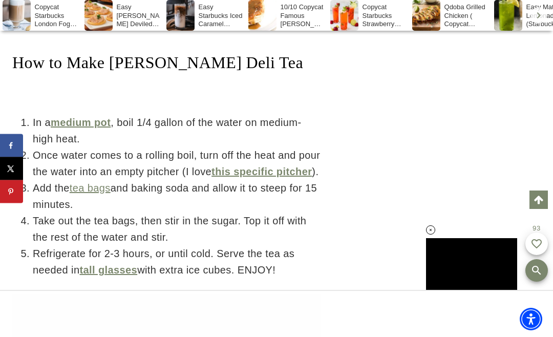 This screenshot has height=337, width=553. Describe the element at coordinates (539, 200) in the screenshot. I see `a: Scroll to top` at that location.